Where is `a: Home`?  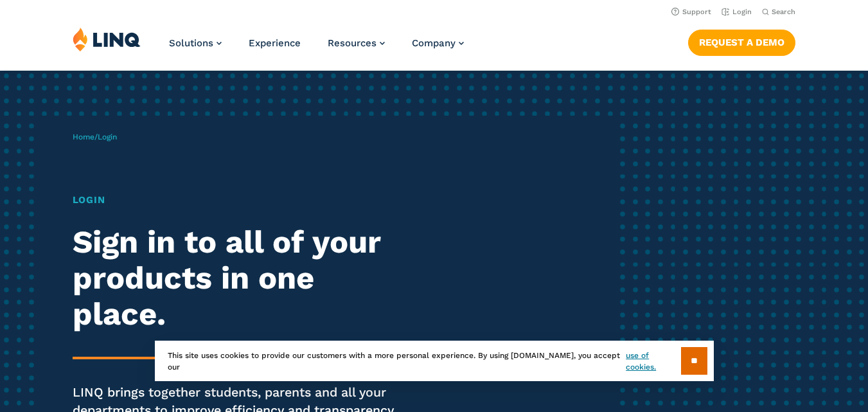 a: Home is located at coordinates (83, 137).